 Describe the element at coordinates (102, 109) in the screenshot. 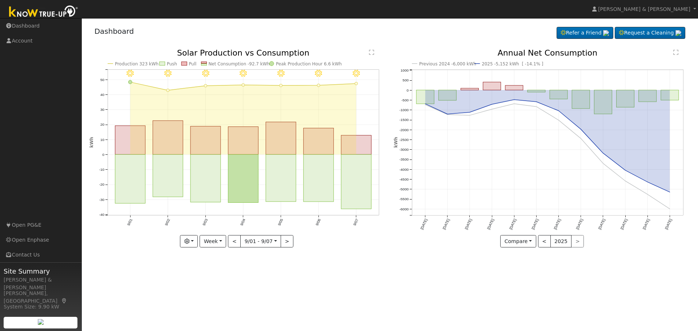

I see `text: 30` at that location.